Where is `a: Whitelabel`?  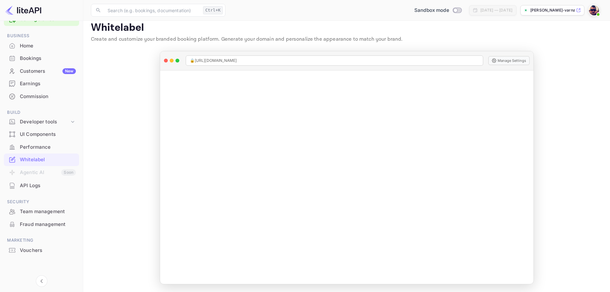 a: Whitelabel is located at coordinates (41, 159).